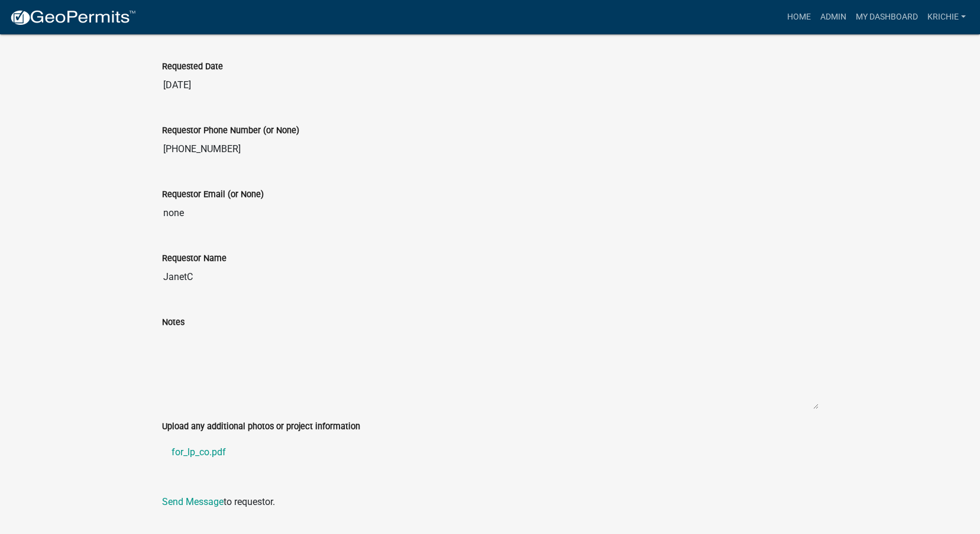  Describe the element at coordinates (800, 17) in the screenshot. I see `a: Home` at that location.